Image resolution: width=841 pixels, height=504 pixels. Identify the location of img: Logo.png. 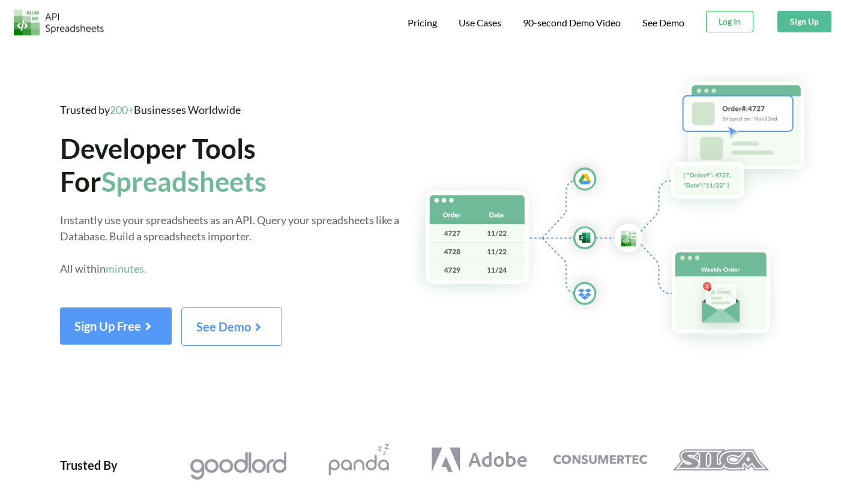
(59, 22).